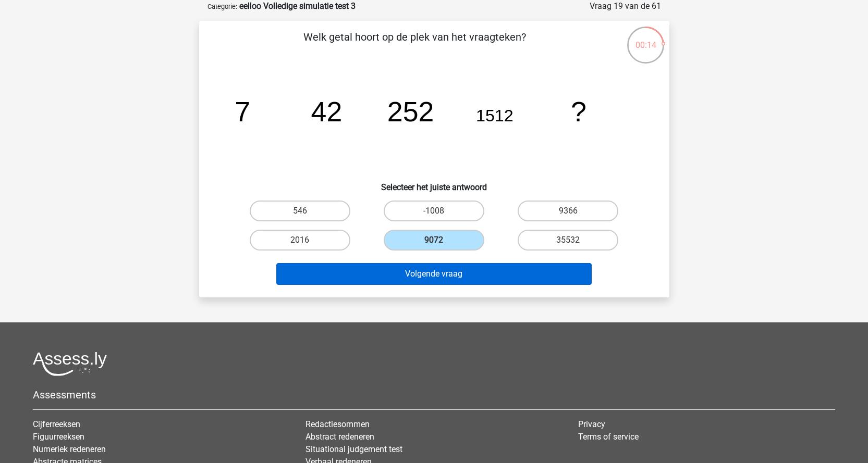 This screenshot has height=463, width=868. Describe the element at coordinates (568, 240) in the screenshot. I see `label: 35532` at that location.